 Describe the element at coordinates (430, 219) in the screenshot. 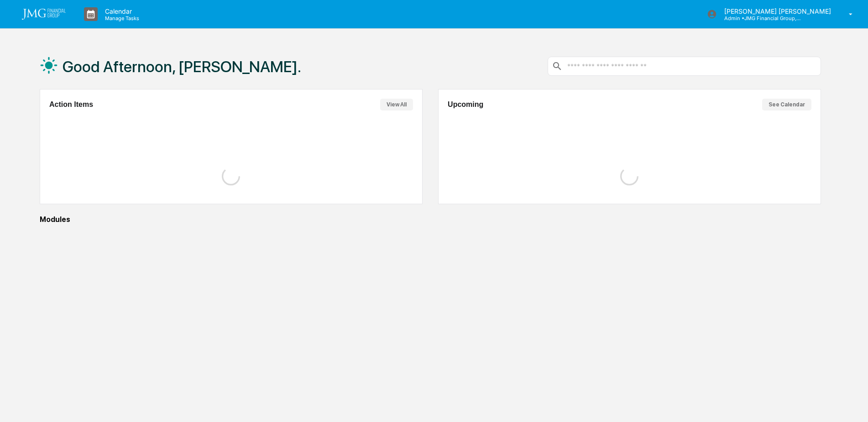

I see `div: Modules` at that location.